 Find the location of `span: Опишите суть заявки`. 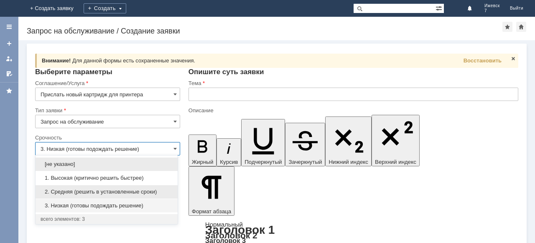

span: Опишите суть заявки is located at coordinates (226, 72).